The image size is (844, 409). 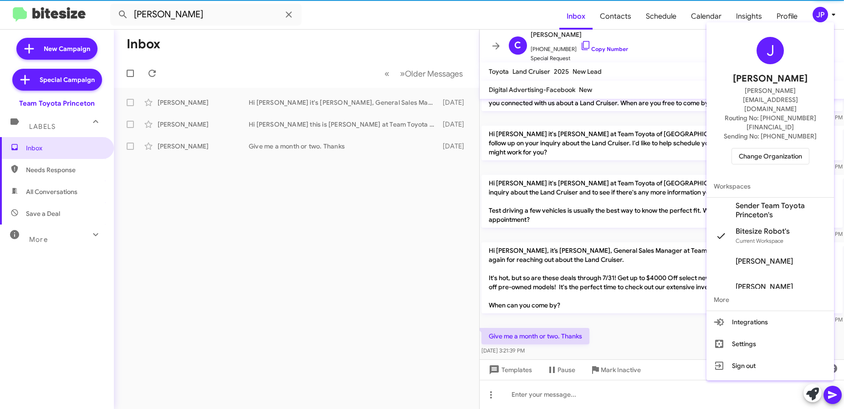 I want to click on button: Settings, so click(x=771, y=344).